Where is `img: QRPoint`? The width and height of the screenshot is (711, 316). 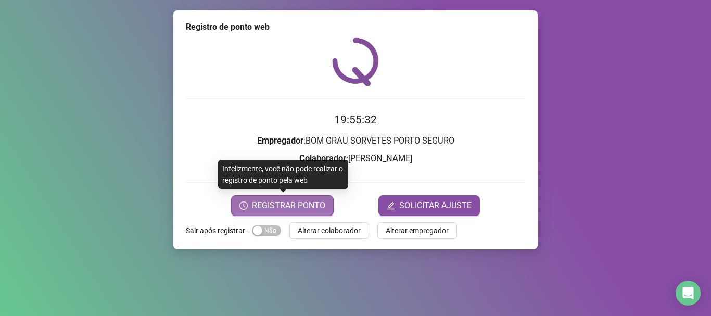 img: QRPoint is located at coordinates (356, 61).